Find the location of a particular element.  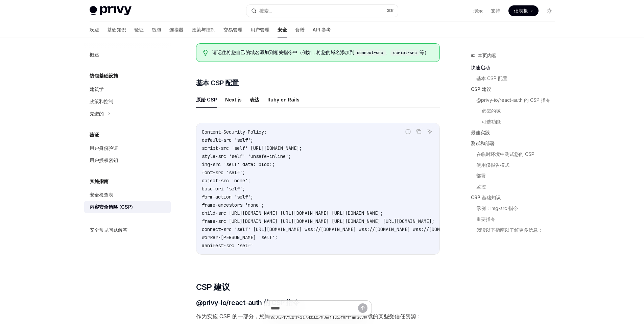

font: 部署 is located at coordinates (481, 176).